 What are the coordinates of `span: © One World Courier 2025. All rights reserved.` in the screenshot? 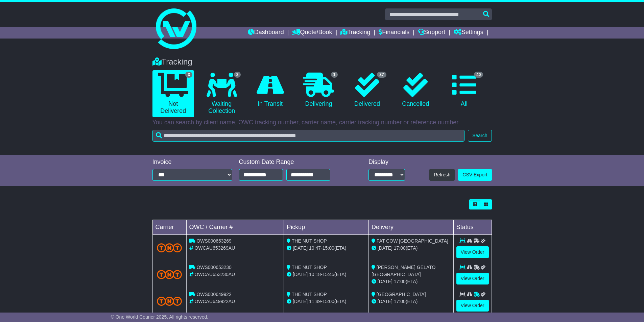 It's located at (159, 317).